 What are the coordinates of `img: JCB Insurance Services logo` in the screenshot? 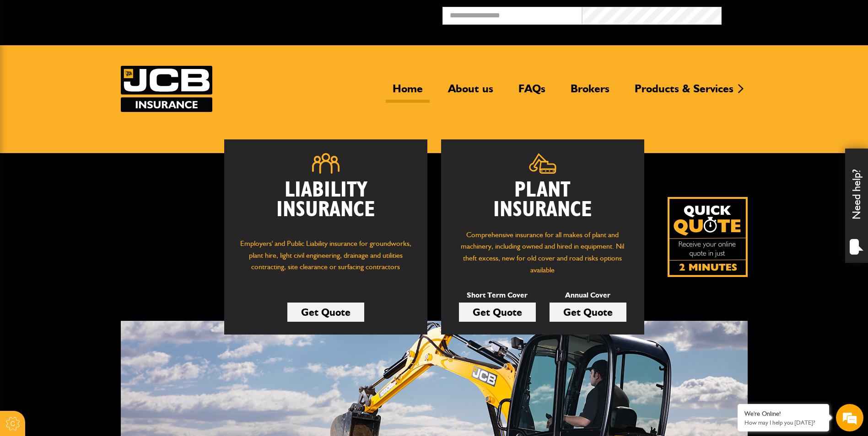 It's located at (167, 89).